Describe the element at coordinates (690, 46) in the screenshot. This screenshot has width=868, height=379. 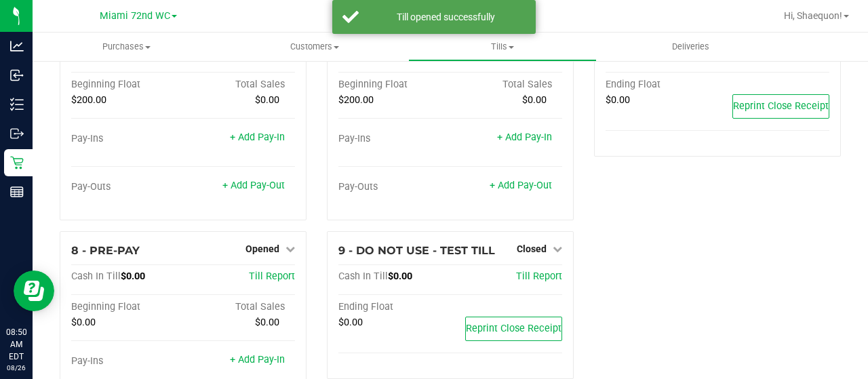
I see `span: Deliveries` at that location.